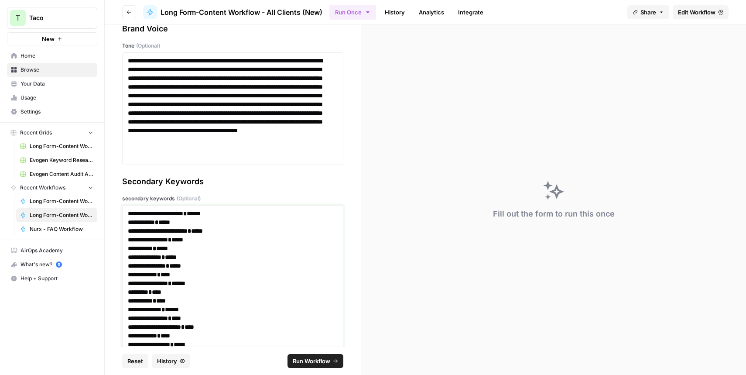  What do you see at coordinates (57, 70) in the screenshot?
I see `span: Browse` at bounding box center [57, 70].